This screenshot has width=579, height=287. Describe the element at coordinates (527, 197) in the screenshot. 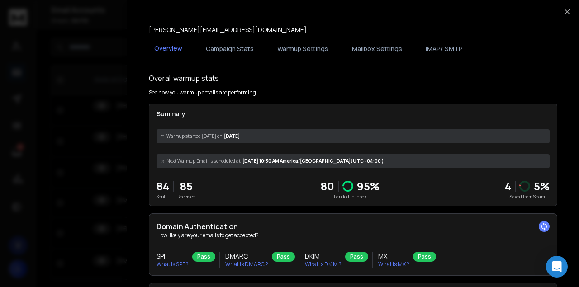

I see `p: Saved from Spam` at that location.